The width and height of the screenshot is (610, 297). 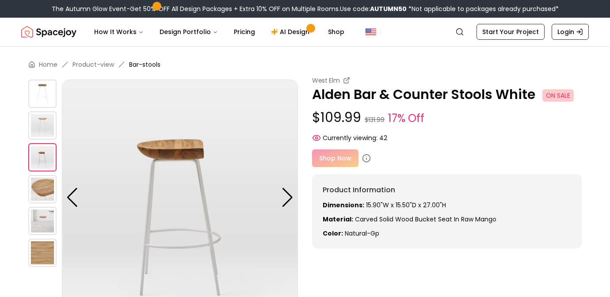 I want to click on span: ON SALE, so click(x=558, y=95).